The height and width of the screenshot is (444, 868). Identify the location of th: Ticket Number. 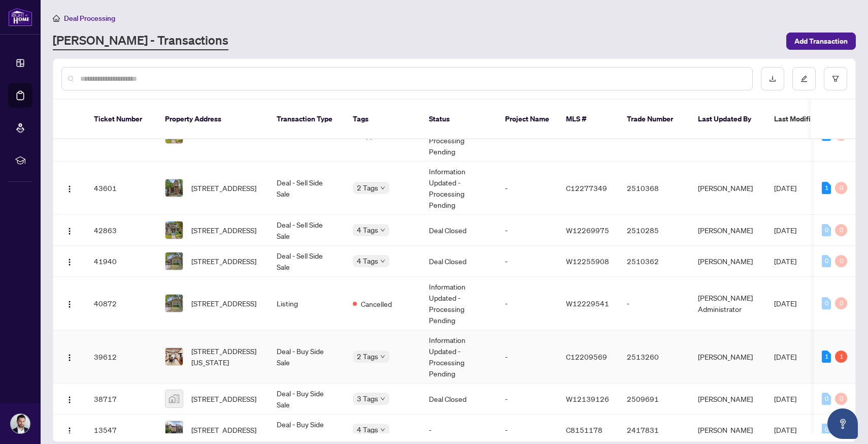
(121, 120).